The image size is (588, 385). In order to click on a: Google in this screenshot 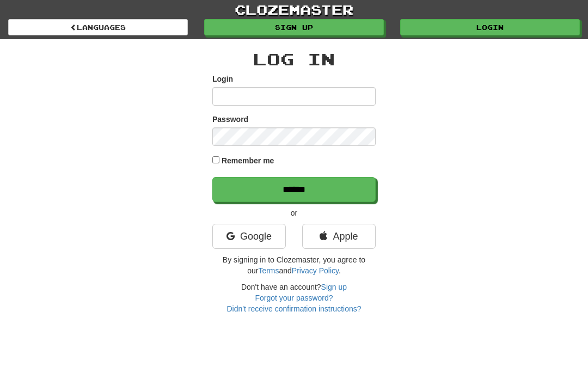, I will do `click(248, 237)`.